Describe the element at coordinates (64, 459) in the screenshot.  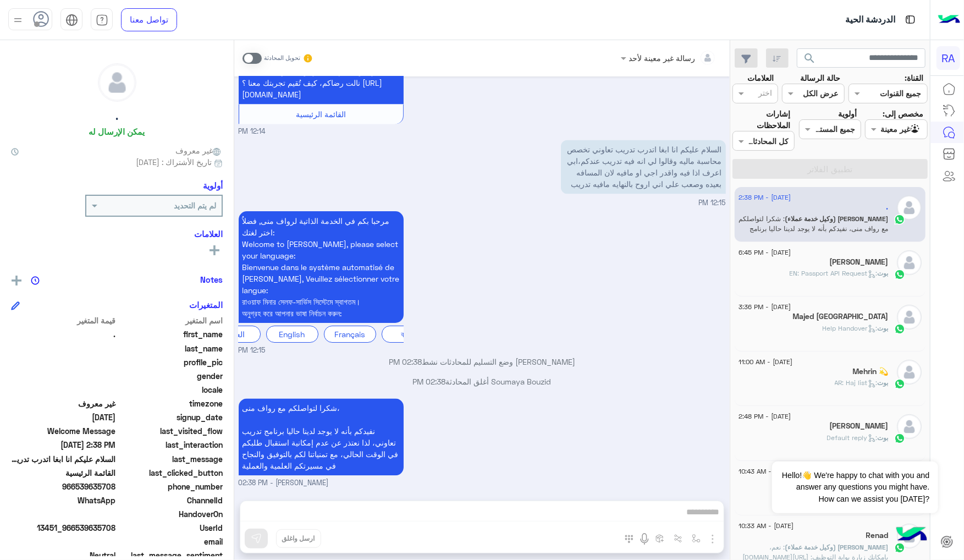
I see `span: السلام عليكم انا ابغا اتدرب تدريب تعاوني تخصص محاسبة ماليه وقالوا لي انه فيه تدريب عندكم،ابي اعرف...` at that location.